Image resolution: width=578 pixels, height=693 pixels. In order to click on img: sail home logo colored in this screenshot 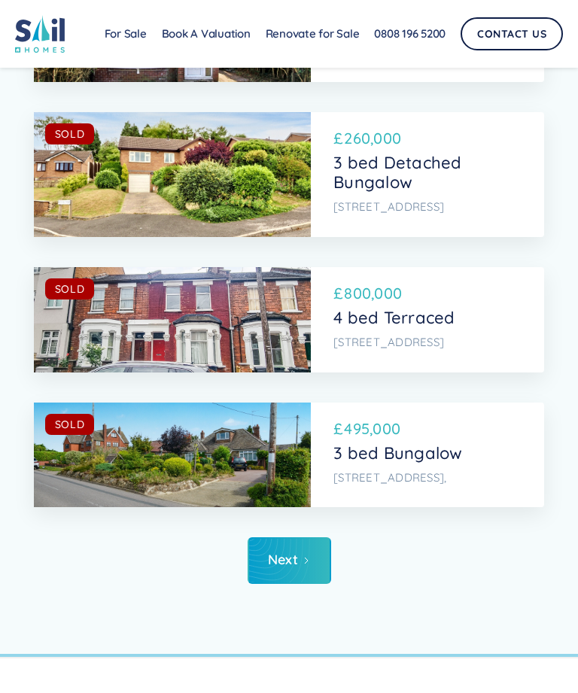, I will do `click(40, 34)`.